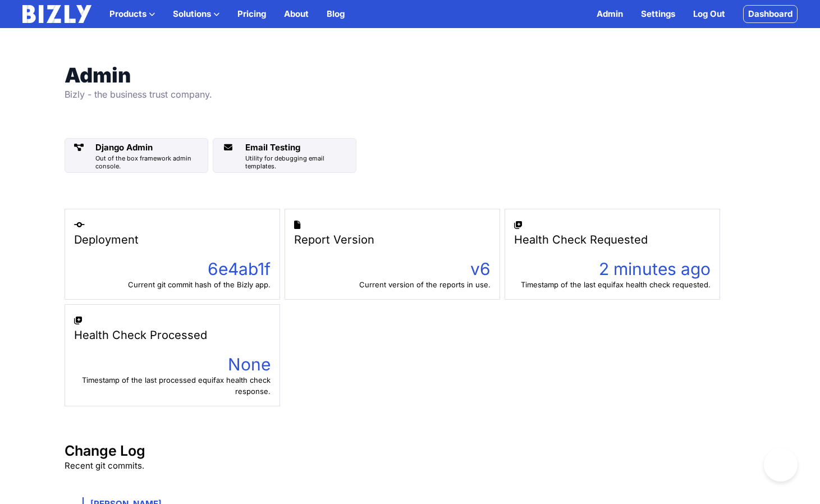 This screenshot has width=820, height=504. Describe the element at coordinates (392, 285) in the screenshot. I see `div: Current version of the reports in use.` at that location.